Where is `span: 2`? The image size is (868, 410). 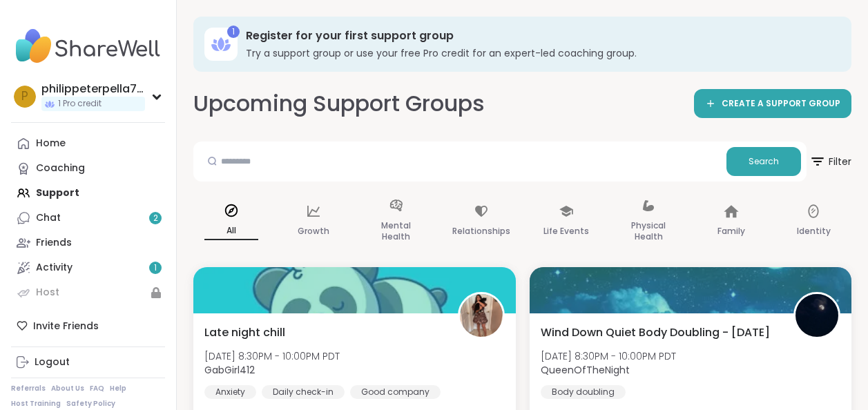
span: 2 is located at coordinates (155, 218).